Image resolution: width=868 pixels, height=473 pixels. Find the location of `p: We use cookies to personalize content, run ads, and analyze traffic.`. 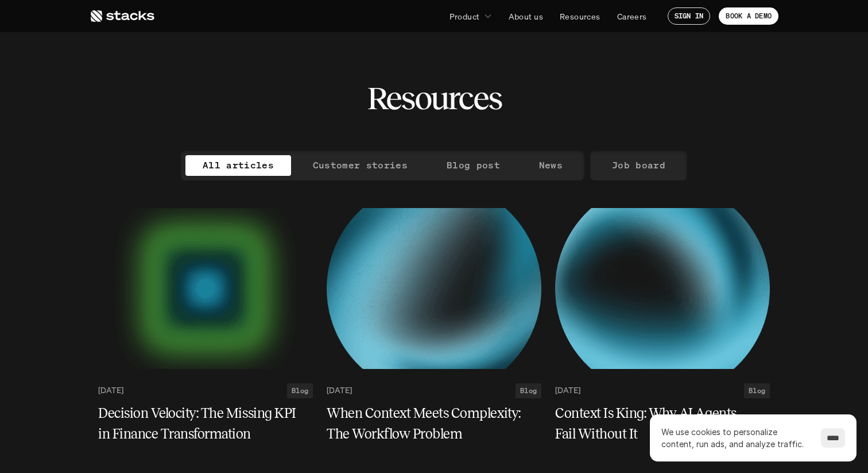

p: We use cookies to personalize content, run ads, and analyze traffic. is located at coordinates (736, 438).